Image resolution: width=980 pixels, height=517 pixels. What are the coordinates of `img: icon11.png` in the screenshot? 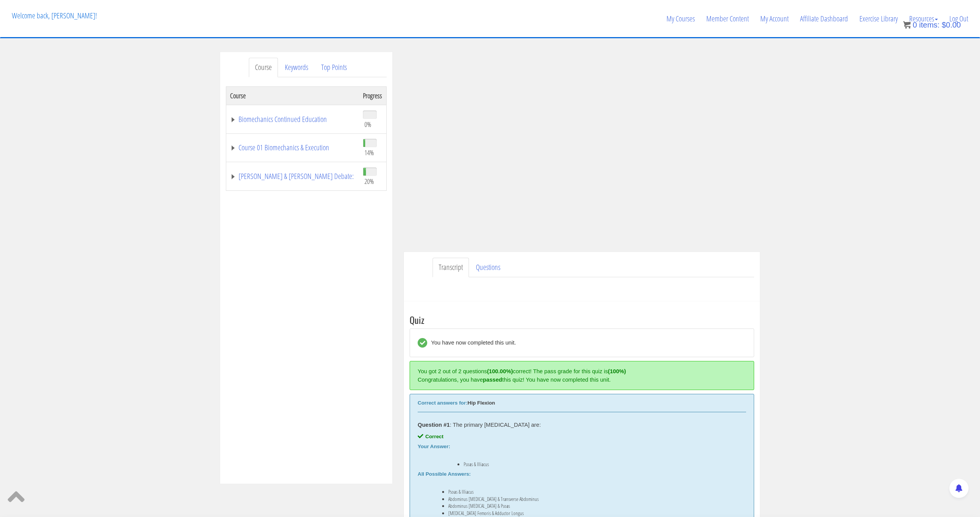 It's located at (907, 25).